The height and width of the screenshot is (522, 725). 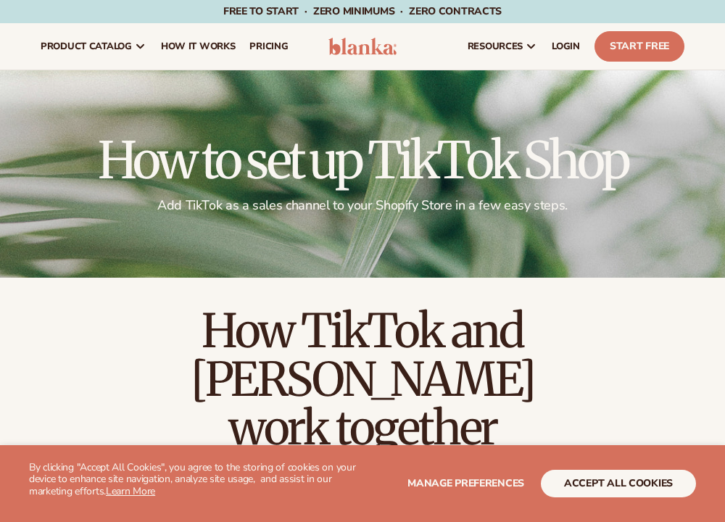 I want to click on button: Manage preferences, so click(x=465, y=483).